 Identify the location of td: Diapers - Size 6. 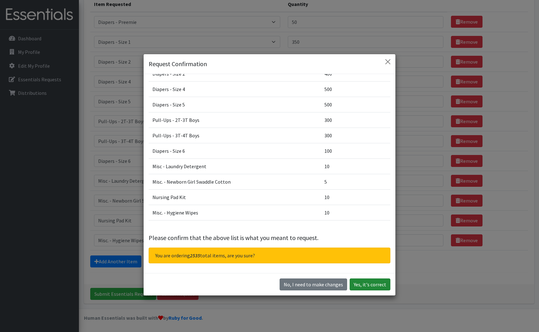
(234, 151).